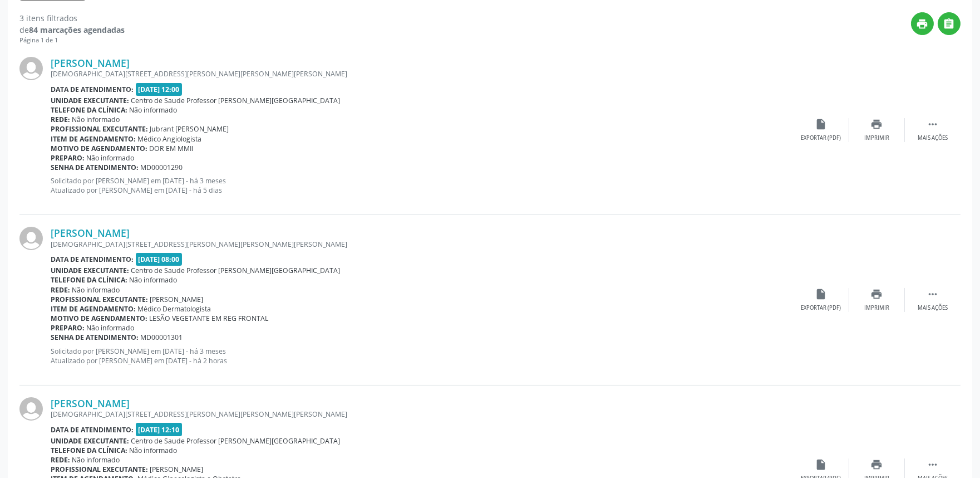  I want to click on span: Médico Dermatologista, so click(175, 308).